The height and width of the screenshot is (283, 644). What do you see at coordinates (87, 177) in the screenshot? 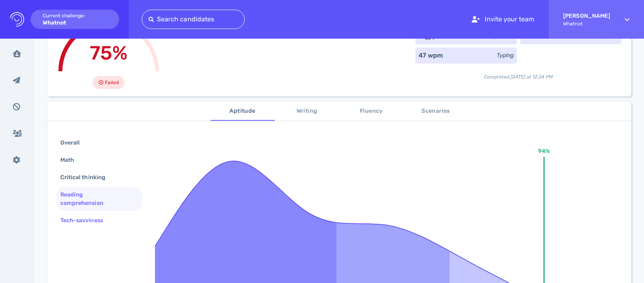
I see `div: Critical thinking` at bounding box center [87, 177].